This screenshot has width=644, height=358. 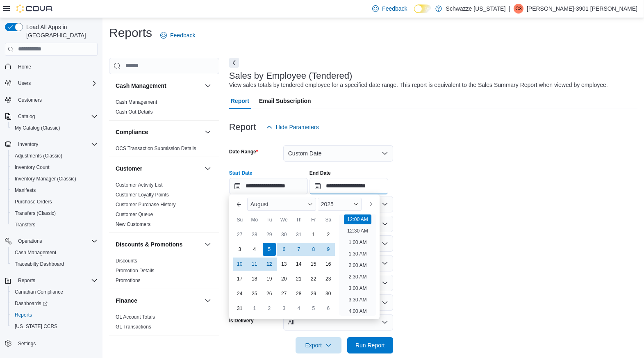 What do you see at coordinates (177, 35) in the screenshot?
I see `a: Feedback` at bounding box center [177, 35].